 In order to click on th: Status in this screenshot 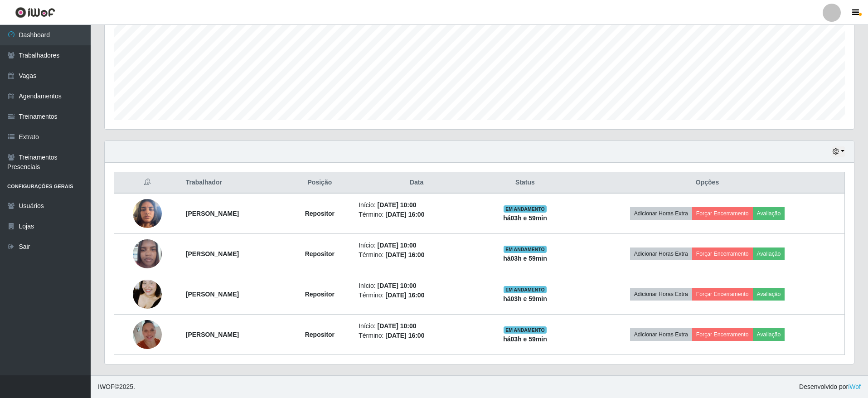, I will do `click(525, 183)`.